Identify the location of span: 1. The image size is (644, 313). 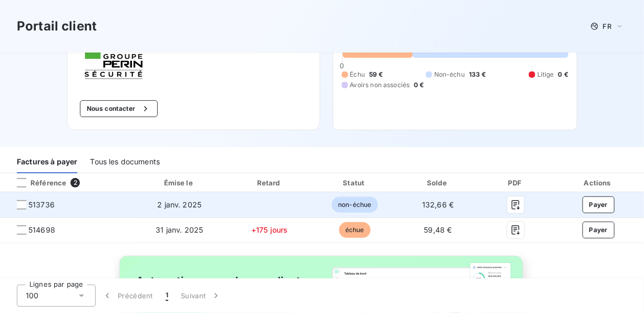
(167, 295).